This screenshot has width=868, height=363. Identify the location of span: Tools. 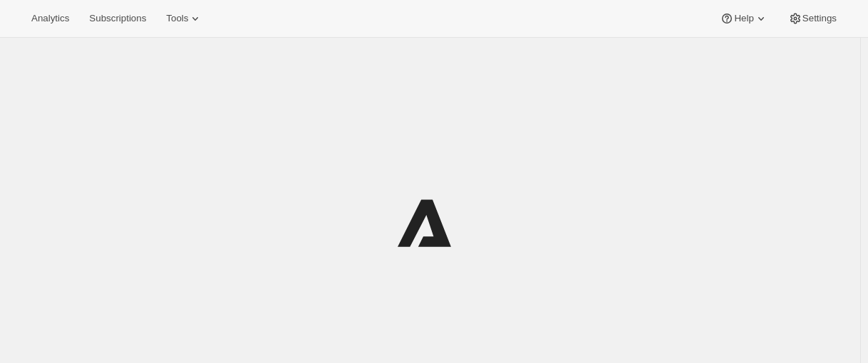
(176, 18).